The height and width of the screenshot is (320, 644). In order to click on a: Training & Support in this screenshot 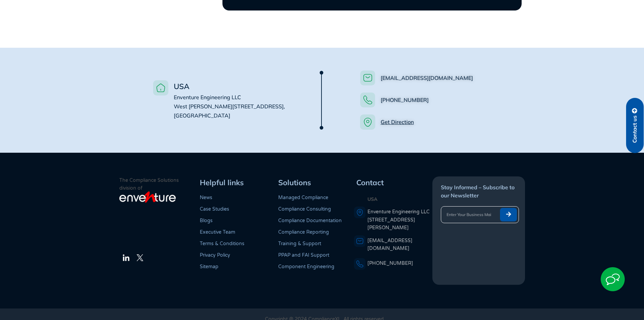, I will do `click(299, 243)`.